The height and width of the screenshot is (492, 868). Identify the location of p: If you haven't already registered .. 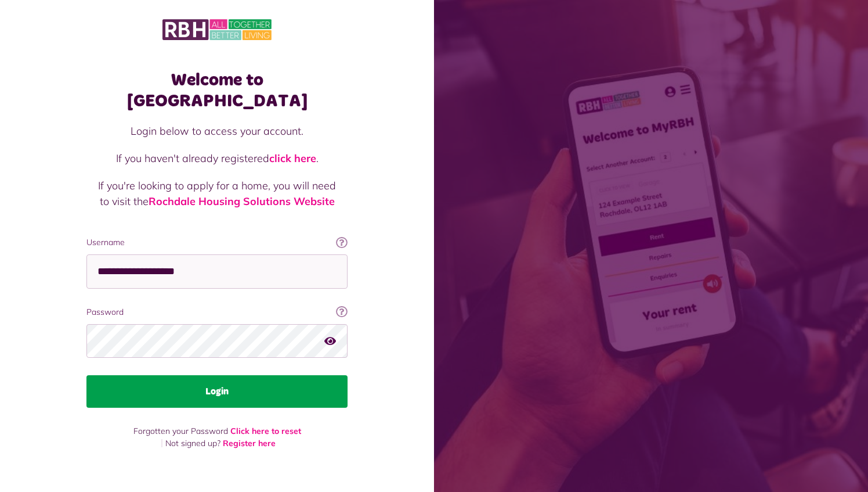
(217, 158).